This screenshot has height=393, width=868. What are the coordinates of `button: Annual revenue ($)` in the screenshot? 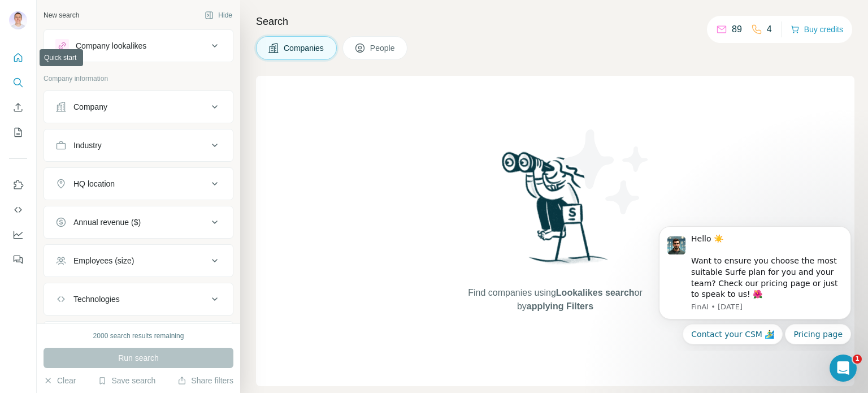 It's located at (138, 222).